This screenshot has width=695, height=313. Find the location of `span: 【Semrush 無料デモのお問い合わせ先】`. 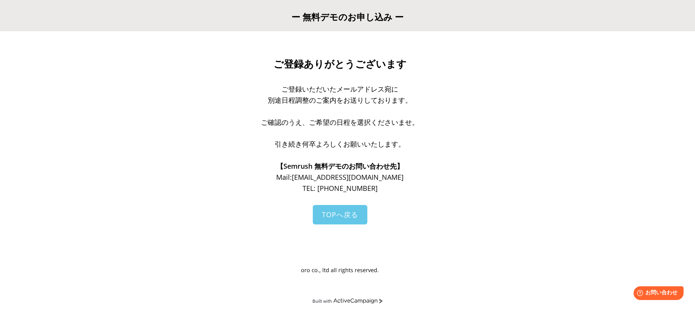

span: 【Semrush 無料デモのお問い合わせ先】 is located at coordinates (340, 166).